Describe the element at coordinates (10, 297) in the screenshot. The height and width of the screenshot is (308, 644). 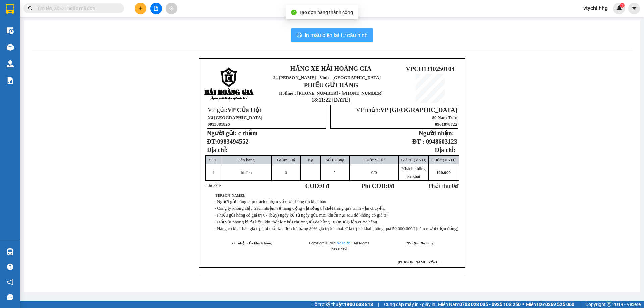
I see `span: message` at that location.